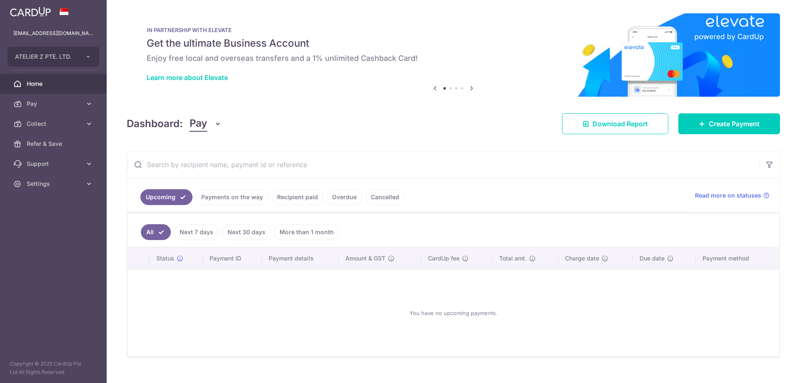  Describe the element at coordinates (454, 30) in the screenshot. I see `p: IN PARTNERSHIP WITH ELEVATE` at that location.